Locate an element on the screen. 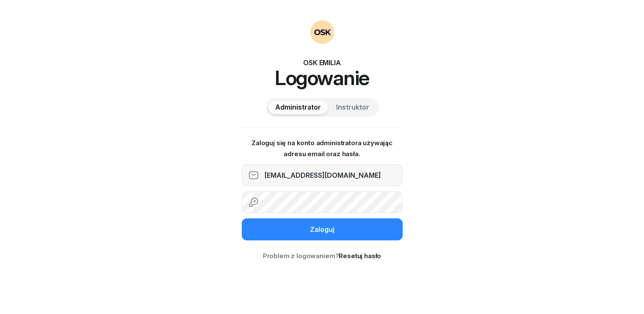 The height and width of the screenshot is (314, 644). div: Problem z logowaniem? is located at coordinates (322, 256).